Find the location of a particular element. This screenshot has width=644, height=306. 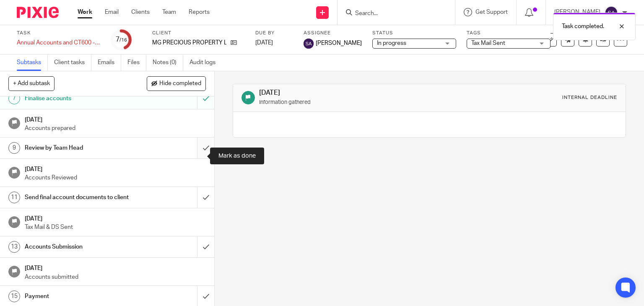

button: Hide completed is located at coordinates (176, 84).